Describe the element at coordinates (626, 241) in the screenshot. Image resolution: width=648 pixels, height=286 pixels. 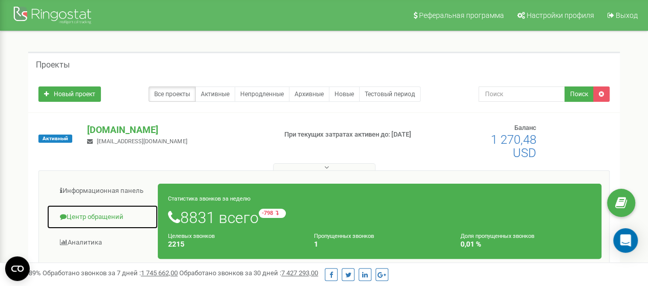
I see `div: Open Intercom Messenger` at that location.